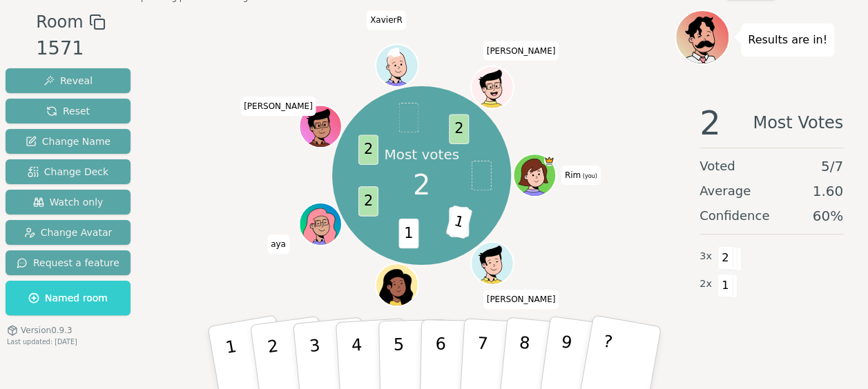  I want to click on div: 1571, so click(71, 49).